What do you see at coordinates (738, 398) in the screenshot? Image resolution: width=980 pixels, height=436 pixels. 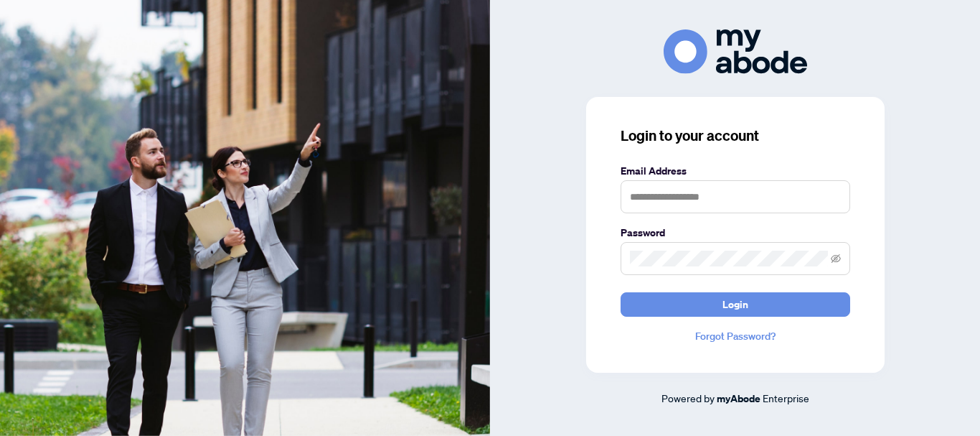 I see `a: myAbode` at bounding box center [738, 398].